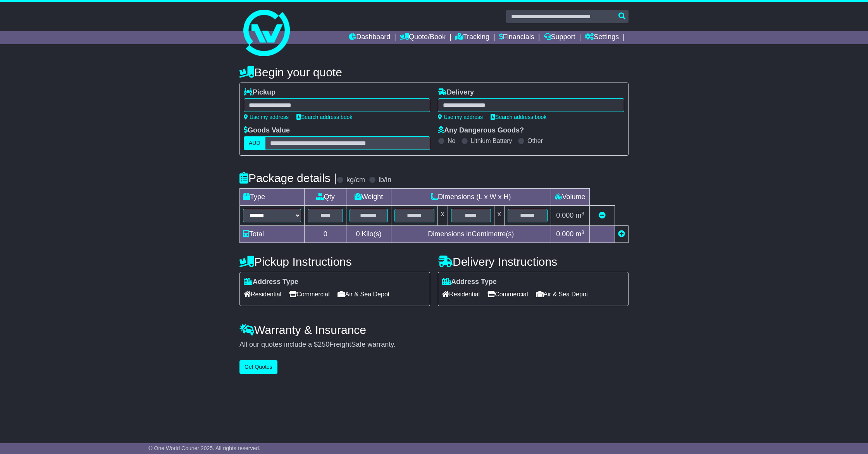 The image size is (868, 454). Describe the element at coordinates (326, 234) in the screenshot. I see `td: 0` at that location.